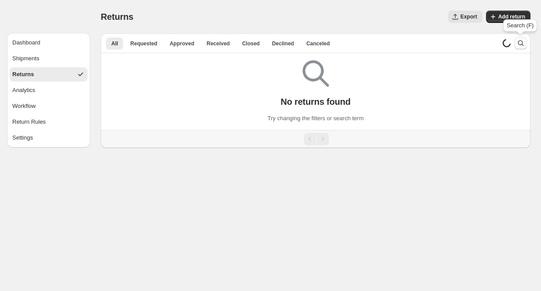 Image resolution: width=541 pixels, height=291 pixels. What do you see at coordinates (318, 44) in the screenshot?
I see `span: Canceled` at bounding box center [318, 44].